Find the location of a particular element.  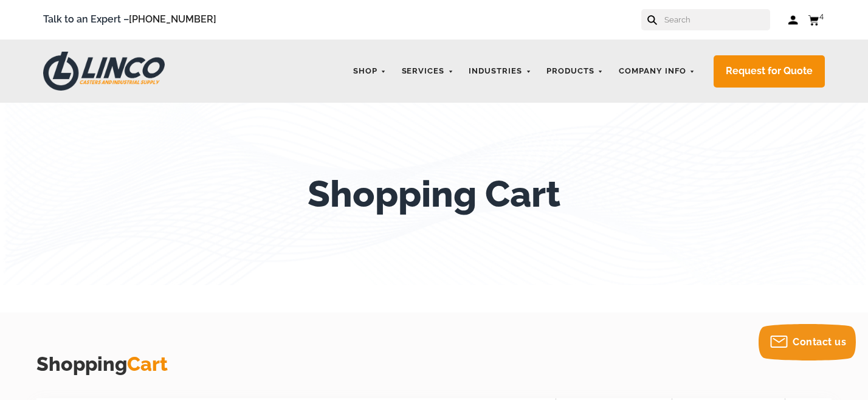

a: Log in is located at coordinates (793, 20).